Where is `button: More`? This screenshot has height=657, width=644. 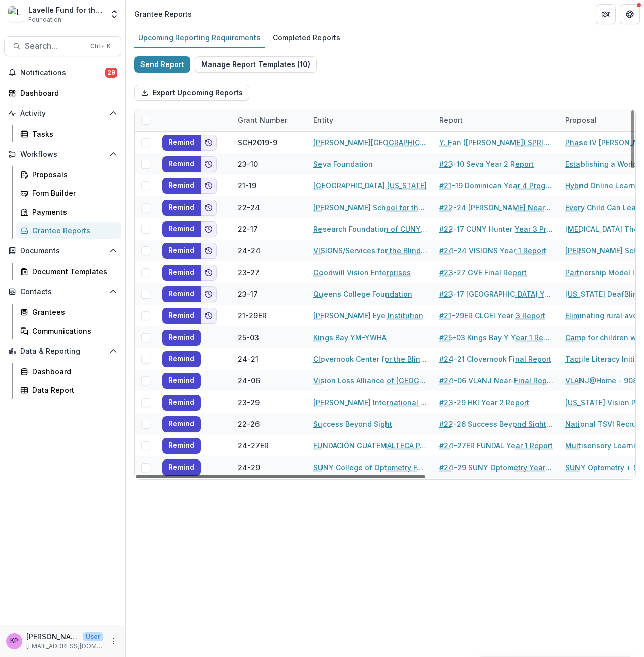 button: More is located at coordinates (113, 642).